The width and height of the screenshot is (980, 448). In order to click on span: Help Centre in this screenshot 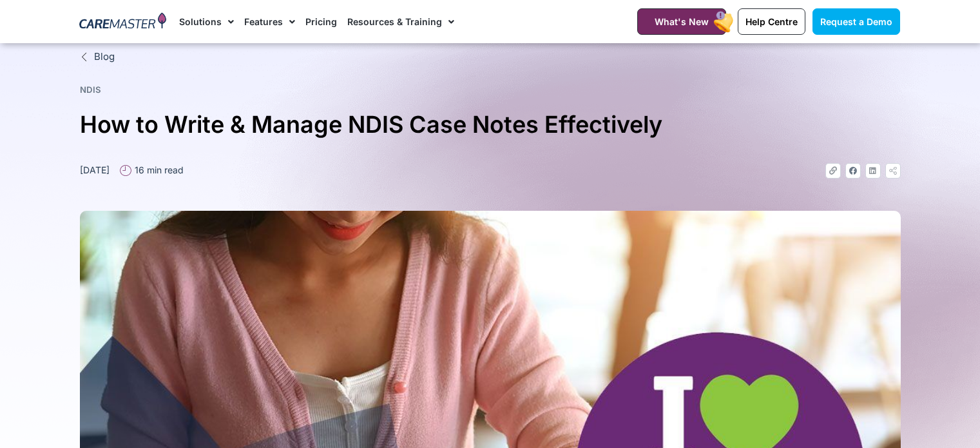, I will do `click(772, 21)`.